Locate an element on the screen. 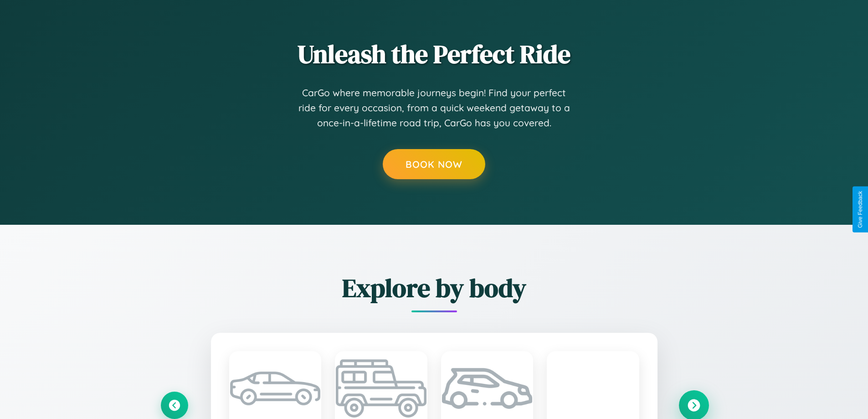  div: Give Feedback is located at coordinates (860, 209).